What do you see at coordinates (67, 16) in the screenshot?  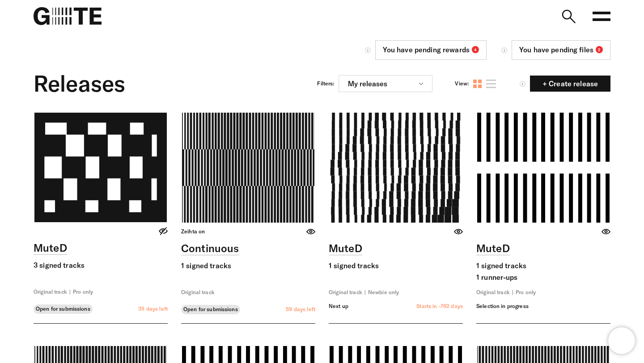 I see `img: G=TE` at bounding box center [67, 16].